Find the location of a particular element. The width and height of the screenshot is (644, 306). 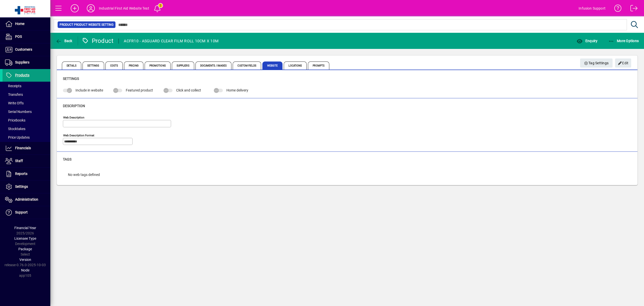

span: Support is located at coordinates (22, 212).